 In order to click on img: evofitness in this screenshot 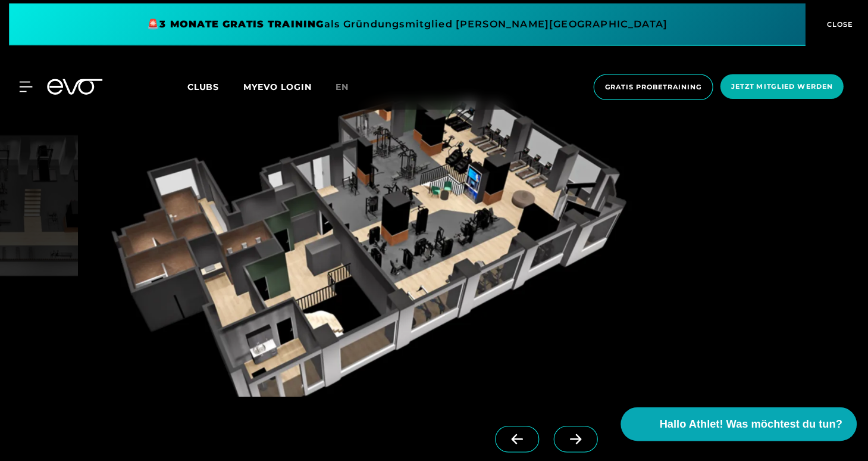, I will do `click(363, 250)`.